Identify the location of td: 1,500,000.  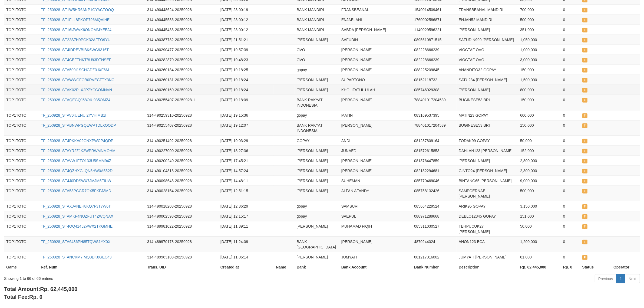
(539, 79).